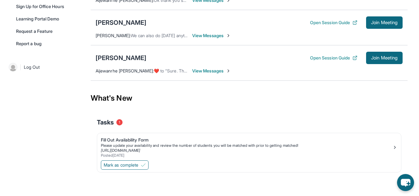 The width and height of the screenshot is (419, 196). I want to click on div: Please update your availability and review the number of students you will be matched with prior ..., so click(246, 145).